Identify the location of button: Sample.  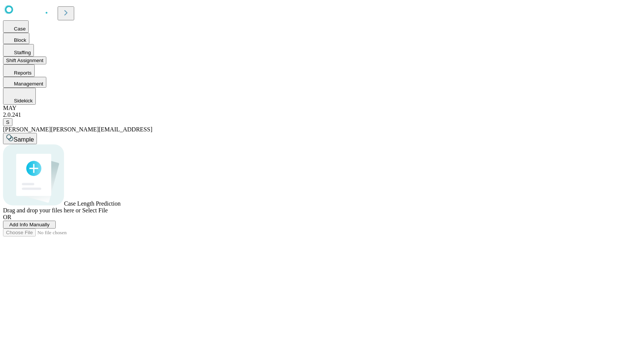
(20, 139).